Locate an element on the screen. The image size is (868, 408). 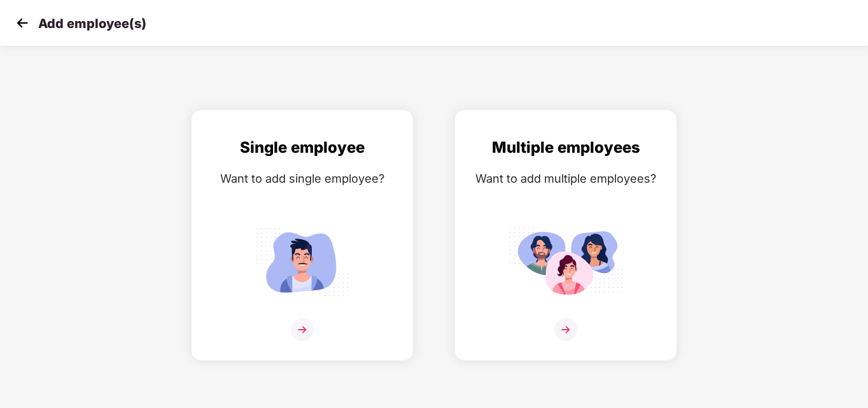
img: svg+xml;base64,PHN2ZyB4bWxucz0iaHR0cDovL3d3dy53My5vcmcvMjAwMC9zdmciIHdpZHRoPSIzMCIgaGVpZ2h0PSIzMC... is located at coordinates (22, 23).